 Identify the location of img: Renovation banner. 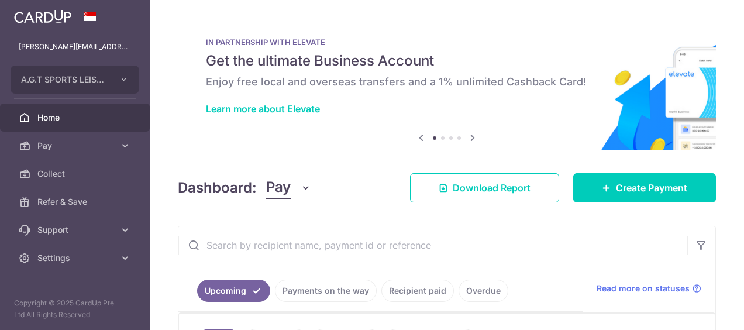
(447, 84).